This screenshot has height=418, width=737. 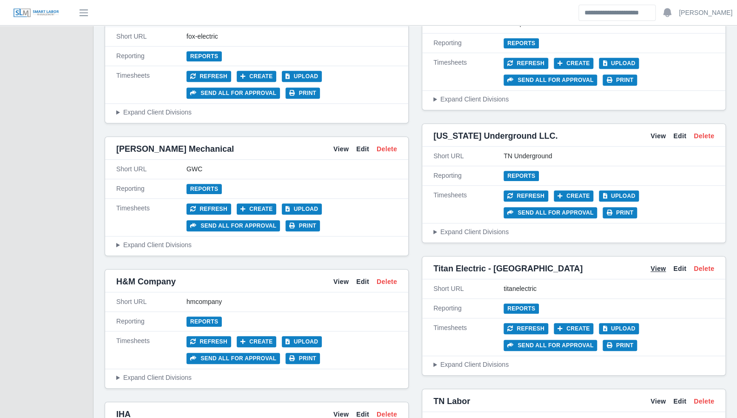 I want to click on div: TN Underground, so click(x=609, y=156).